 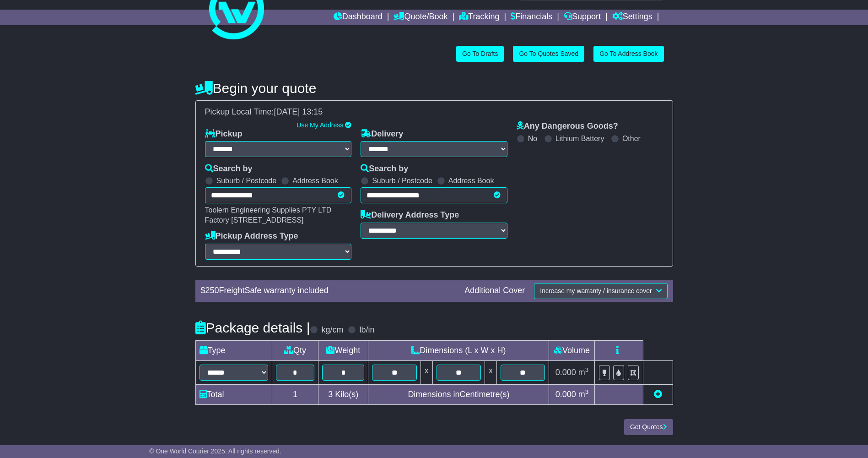 I want to click on label: Pickup, so click(x=224, y=134).